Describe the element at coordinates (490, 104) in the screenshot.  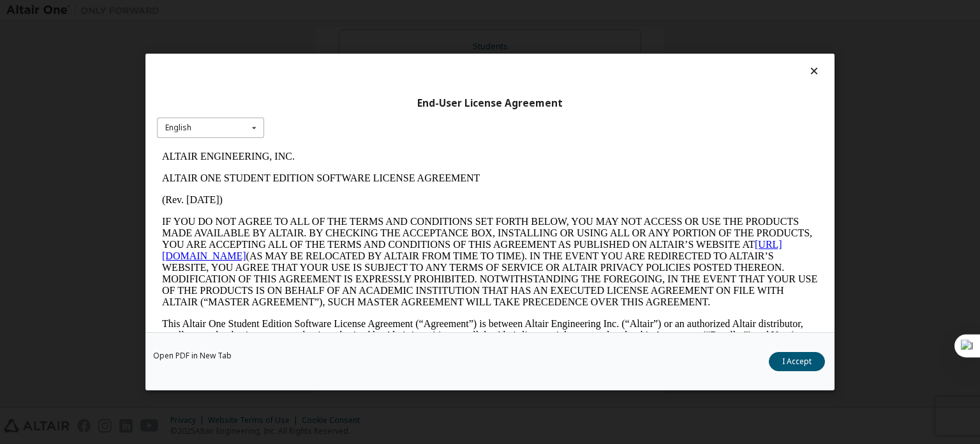
I see `div: End-User License Agreement` at that location.